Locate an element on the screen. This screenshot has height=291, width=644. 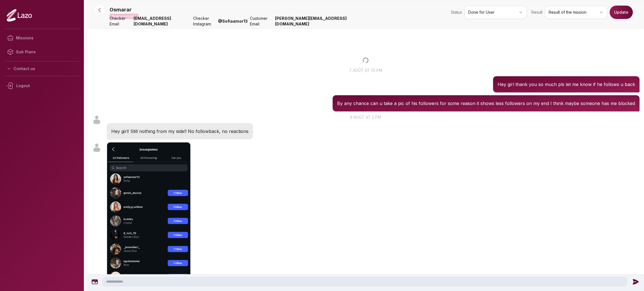
p: Mission completed is located at coordinates (124, 16).